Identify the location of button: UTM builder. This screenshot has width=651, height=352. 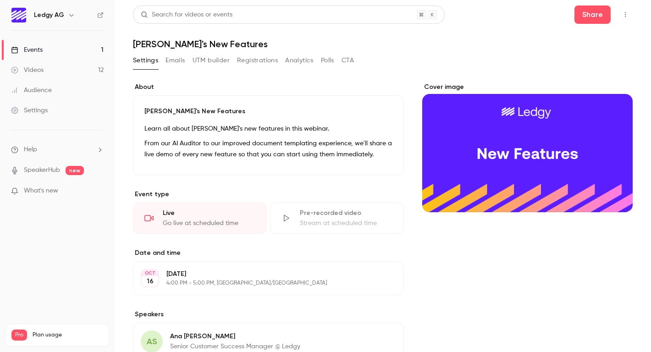
(211, 61).